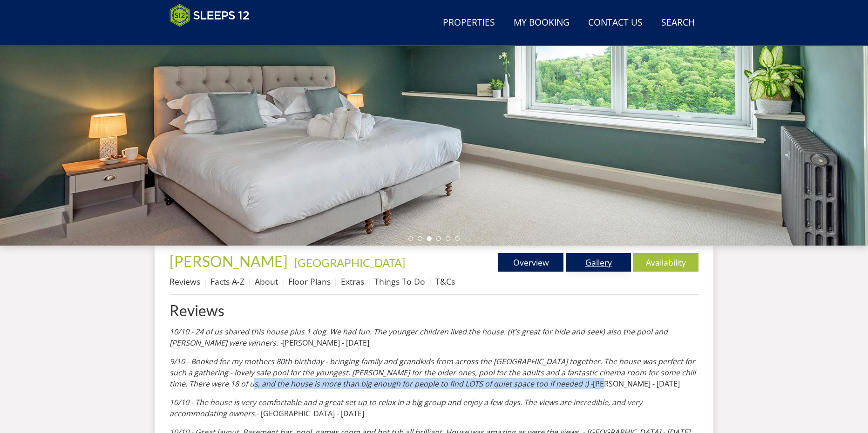 The height and width of the screenshot is (433, 868). I want to click on a: Facts A-Z, so click(227, 281).